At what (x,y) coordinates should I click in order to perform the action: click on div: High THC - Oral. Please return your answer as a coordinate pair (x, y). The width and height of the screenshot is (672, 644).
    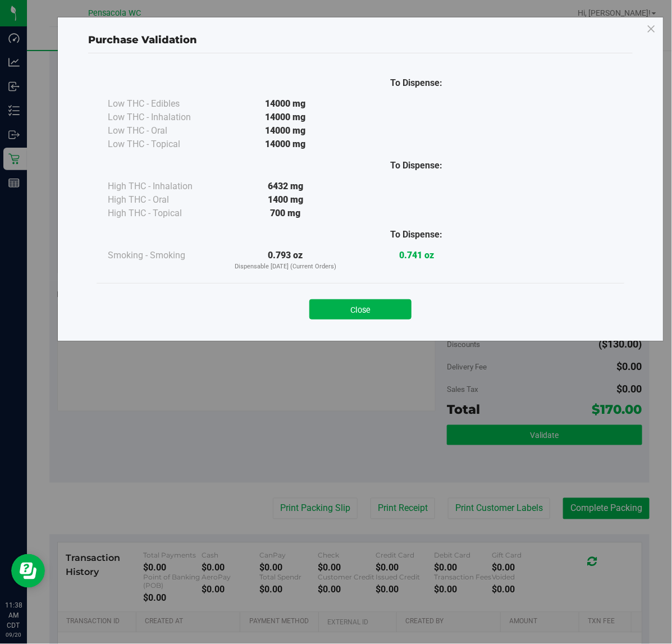
    Looking at the image, I should click on (164, 200).